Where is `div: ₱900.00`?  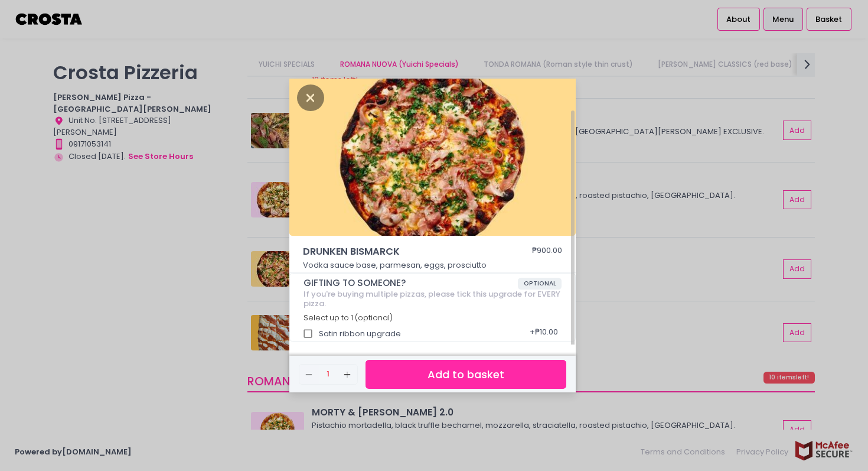
div: ₱900.00 is located at coordinates (547, 252).